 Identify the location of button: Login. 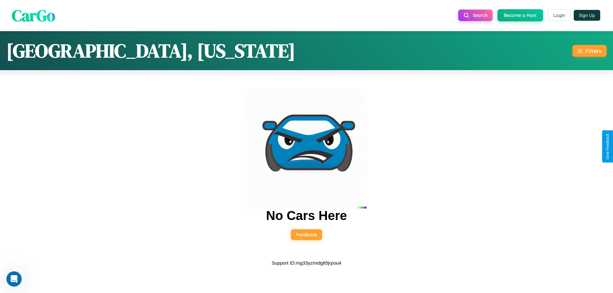
(559, 15).